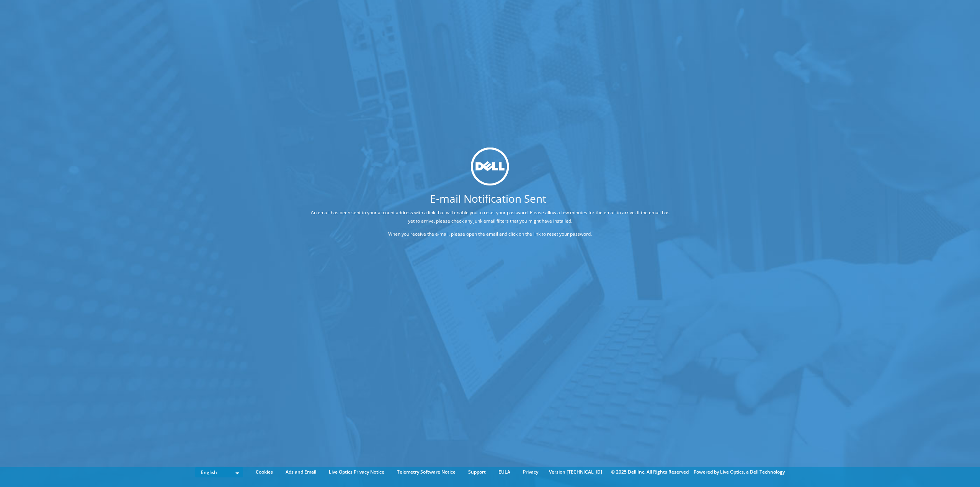 This screenshot has height=487, width=980. Describe the element at coordinates (490, 166) in the screenshot. I see `img: dell_svg_logo.svg` at that location.